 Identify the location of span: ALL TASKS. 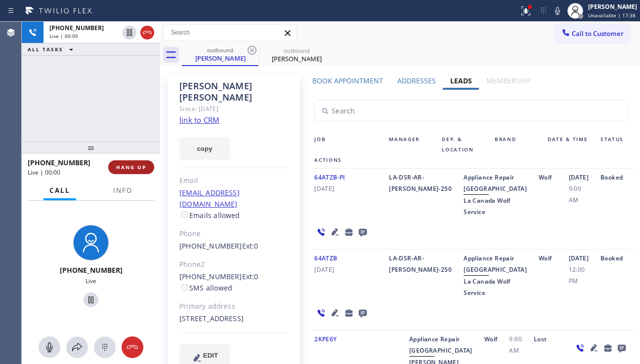
(46, 49).